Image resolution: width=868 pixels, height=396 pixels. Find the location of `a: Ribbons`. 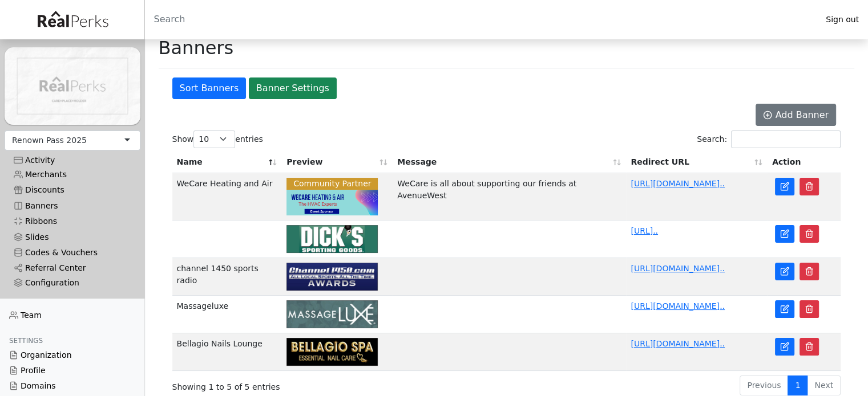

a: Ribbons is located at coordinates (72, 221).